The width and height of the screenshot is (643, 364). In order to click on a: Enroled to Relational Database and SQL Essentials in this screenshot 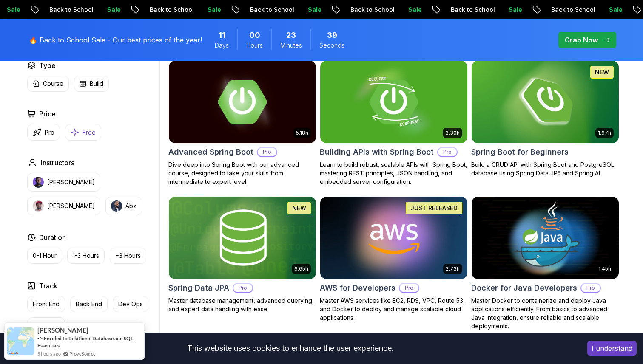, I will do `click(85, 342)`.